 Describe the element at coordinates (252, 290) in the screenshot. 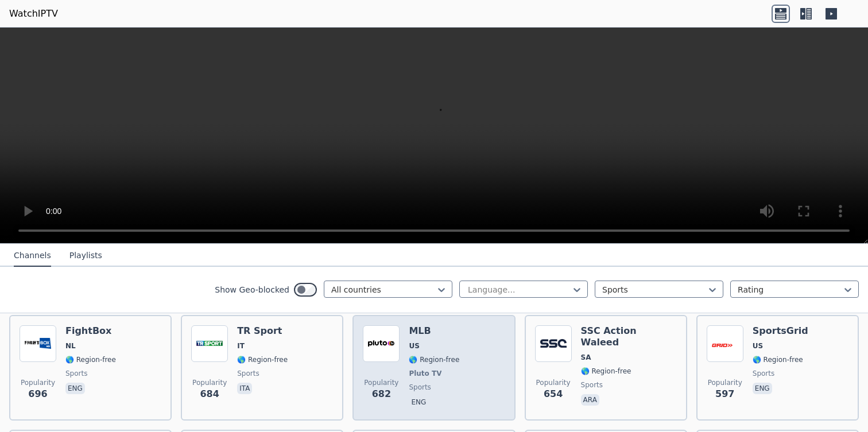

I see `label: Show Geo-blocked` at that location.